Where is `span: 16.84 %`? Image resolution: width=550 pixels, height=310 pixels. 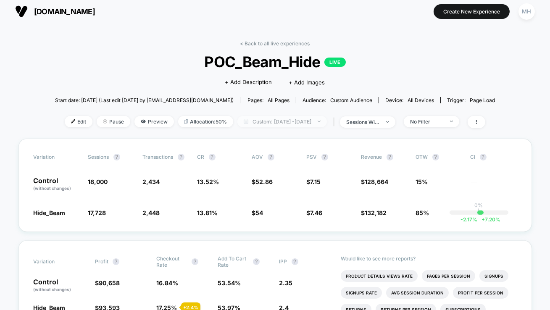
span: 16.84 % is located at coordinates (167, 283).